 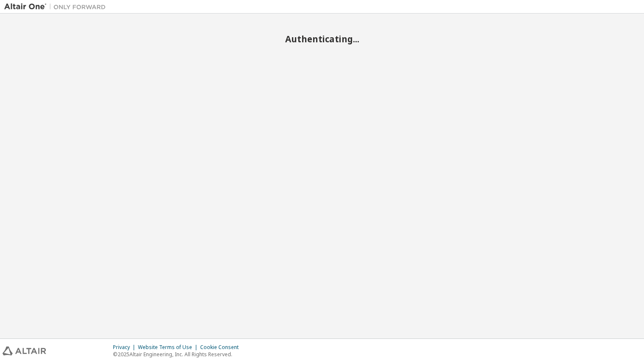 I want to click on h2: Authenticating..., so click(x=322, y=39).